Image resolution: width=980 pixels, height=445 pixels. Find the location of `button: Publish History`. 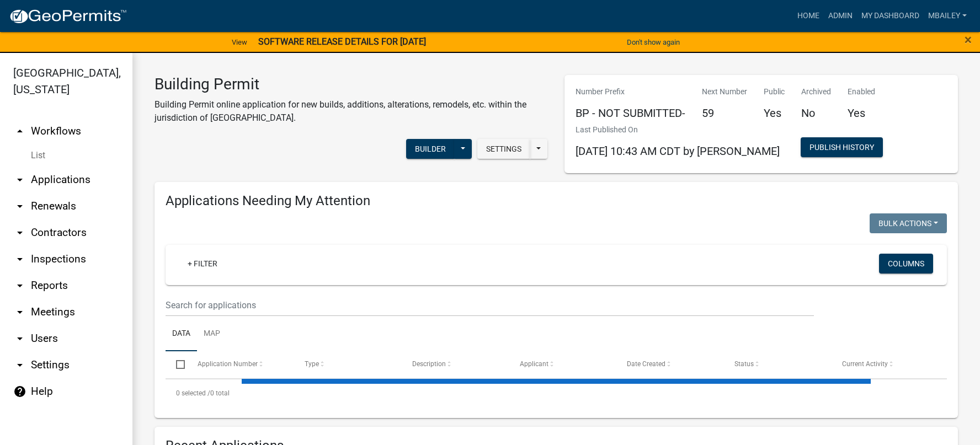

button: Publish History is located at coordinates (841, 147).